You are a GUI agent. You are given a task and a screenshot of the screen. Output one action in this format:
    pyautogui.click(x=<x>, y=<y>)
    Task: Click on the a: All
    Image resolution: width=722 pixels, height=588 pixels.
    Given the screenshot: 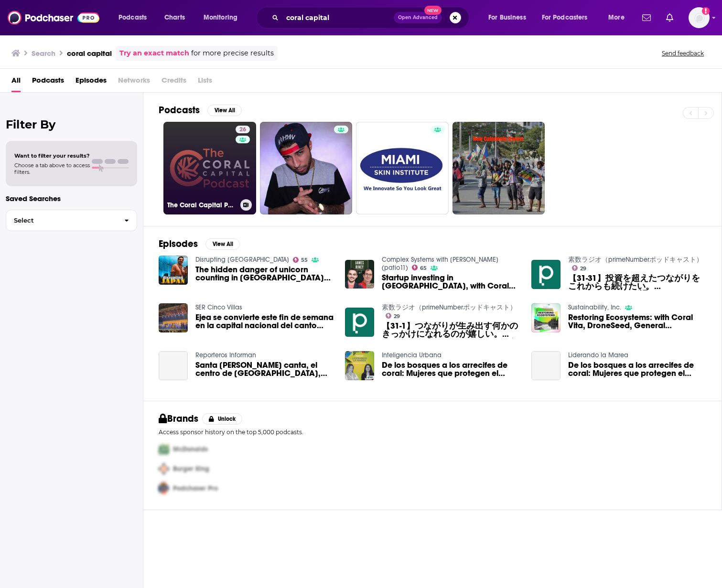 What is the action you would take?
    pyautogui.click(x=16, y=82)
    